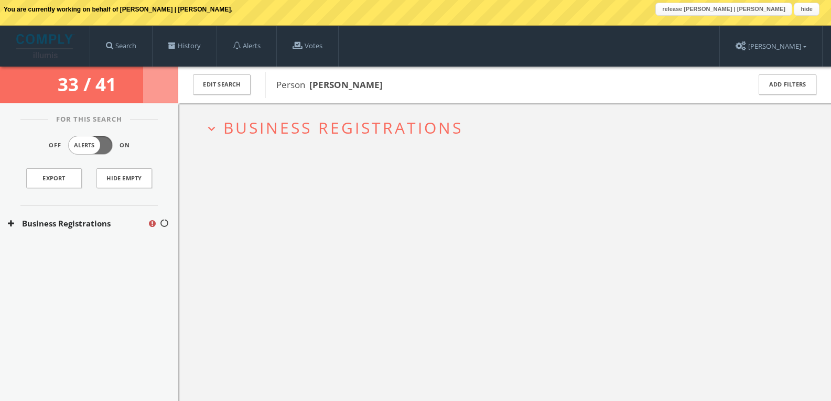 The width and height of the screenshot is (831, 401). Describe the element at coordinates (806, 9) in the screenshot. I see `button: hide` at that location.